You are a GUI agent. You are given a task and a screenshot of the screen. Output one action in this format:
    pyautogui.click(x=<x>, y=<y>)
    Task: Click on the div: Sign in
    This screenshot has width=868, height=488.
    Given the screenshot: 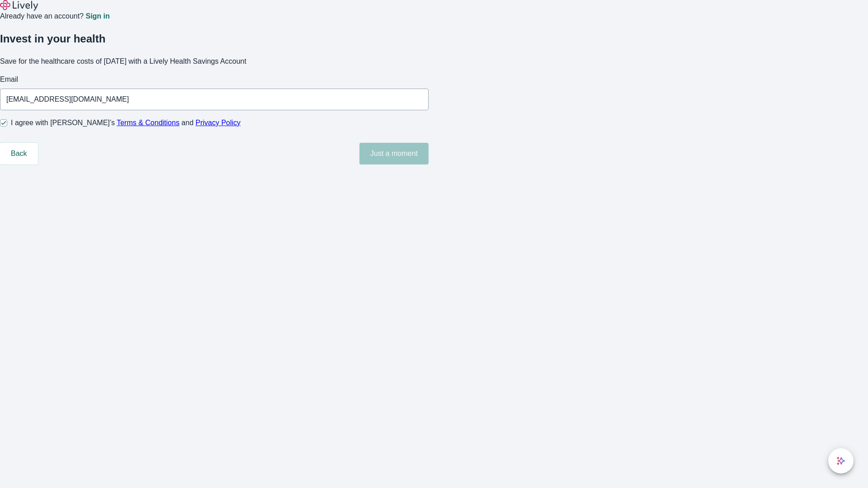 What is the action you would take?
    pyautogui.click(x=97, y=17)
    